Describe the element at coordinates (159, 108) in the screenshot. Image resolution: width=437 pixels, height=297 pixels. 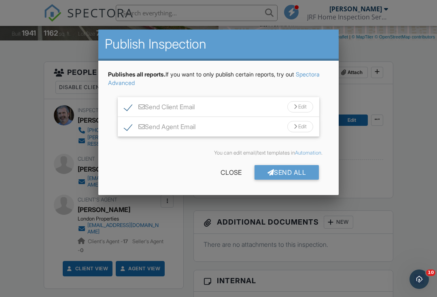
I see `label: Send Client Email` at that location.